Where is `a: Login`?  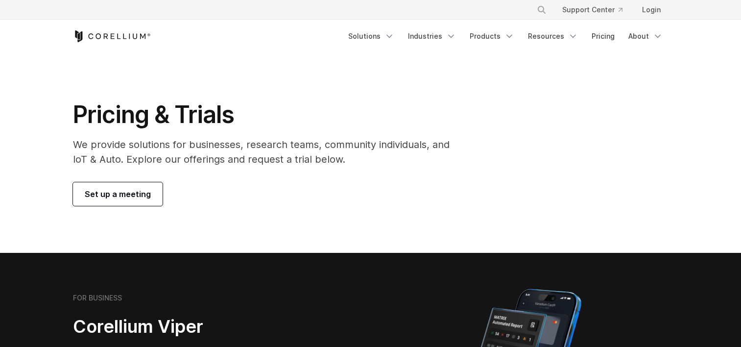 a: Login is located at coordinates (651, 10).